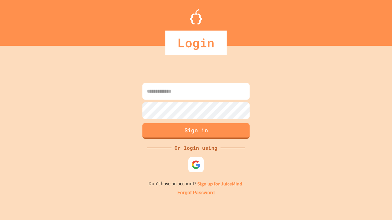 This screenshot has width=392, height=220. I want to click on div: Login, so click(196, 43).